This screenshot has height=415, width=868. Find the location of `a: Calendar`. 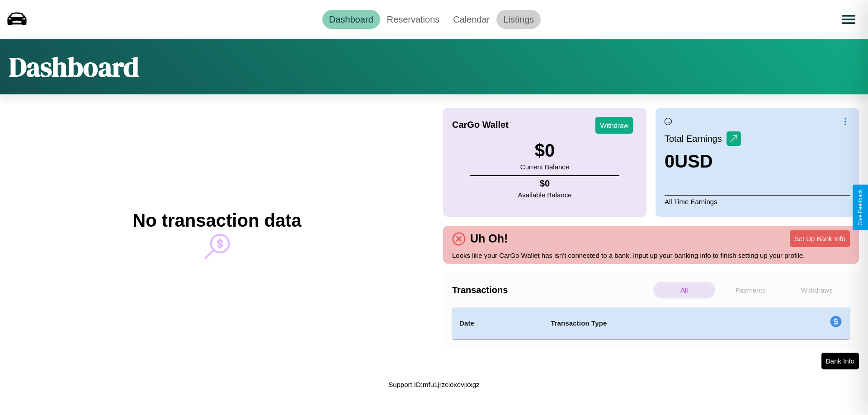

a: Calendar is located at coordinates (471, 19).